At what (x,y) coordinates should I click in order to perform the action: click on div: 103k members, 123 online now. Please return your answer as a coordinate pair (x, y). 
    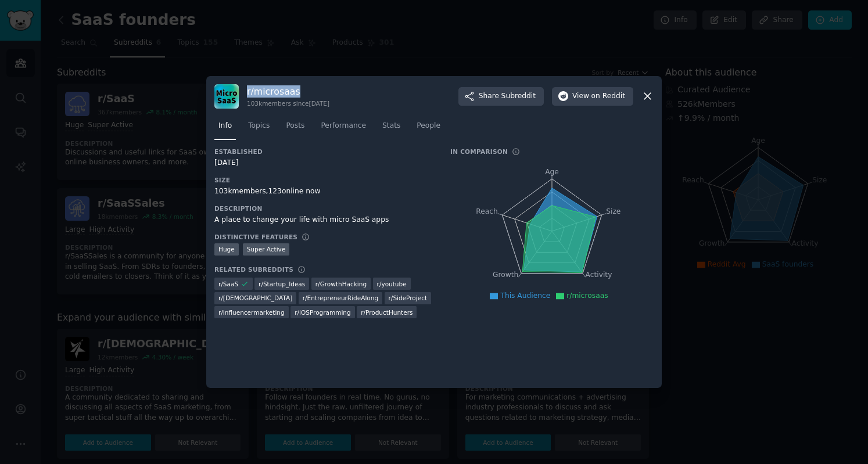
    Looking at the image, I should click on (324, 192).